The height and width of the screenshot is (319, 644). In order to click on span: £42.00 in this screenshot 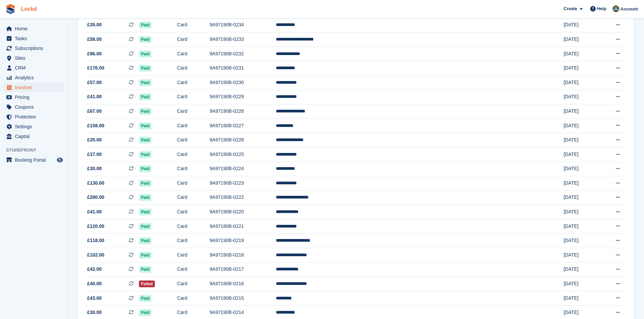, I will do `click(94, 270)`.